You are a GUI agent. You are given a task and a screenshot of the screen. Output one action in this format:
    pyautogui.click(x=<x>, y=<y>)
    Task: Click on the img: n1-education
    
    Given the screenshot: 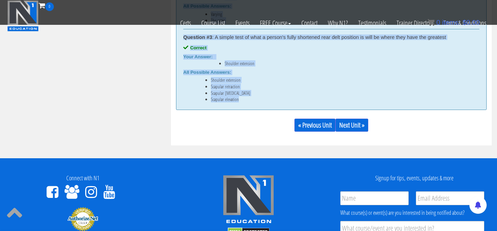 What is the action you would take?
    pyautogui.click(x=23, y=16)
    